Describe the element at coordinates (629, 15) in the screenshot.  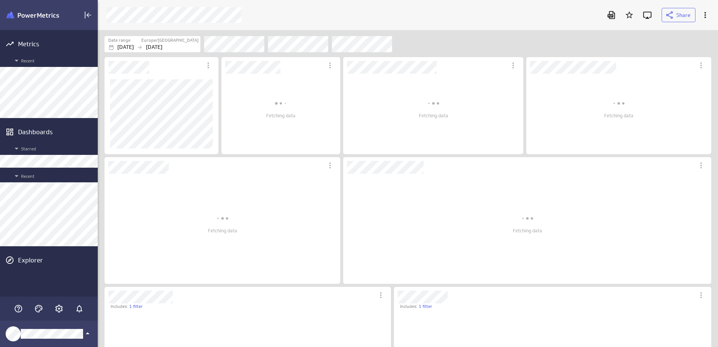
I see `div: Add to Starred` at that location.